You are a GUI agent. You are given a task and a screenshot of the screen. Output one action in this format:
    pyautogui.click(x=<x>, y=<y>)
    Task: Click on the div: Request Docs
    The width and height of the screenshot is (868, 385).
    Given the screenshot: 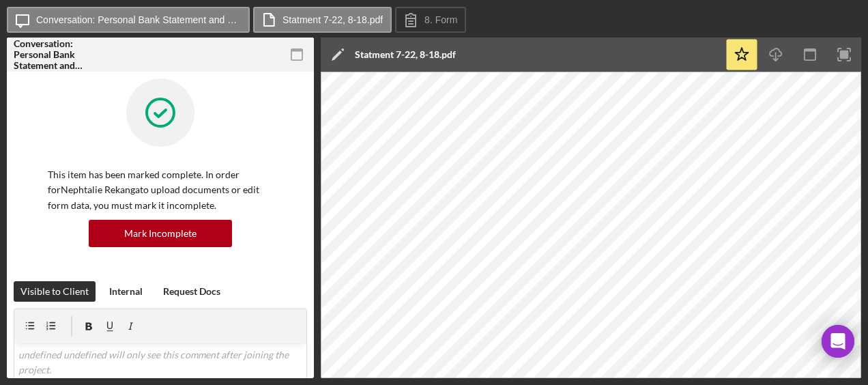 What is the action you would take?
    pyautogui.click(x=192, y=292)
    